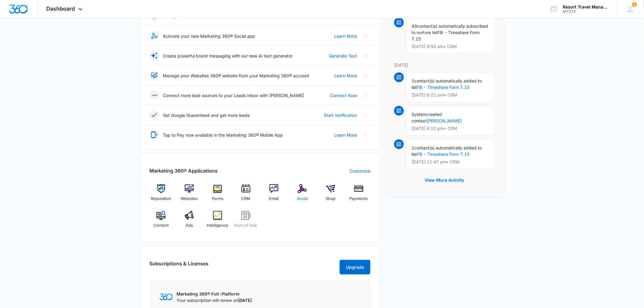 Image resolution: width=644 pixels, height=308 pixels. What do you see at coordinates (340, 115) in the screenshot?
I see `a: Start Verification` at bounding box center [340, 115].